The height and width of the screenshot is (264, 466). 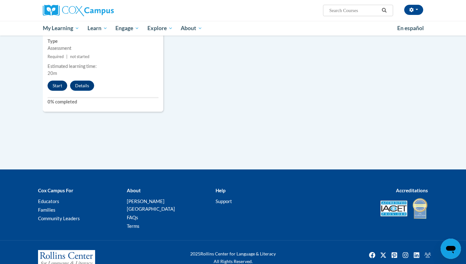 What do you see at coordinates (372, 255) in the screenshot?
I see `a: Facebook` at bounding box center [372, 255].